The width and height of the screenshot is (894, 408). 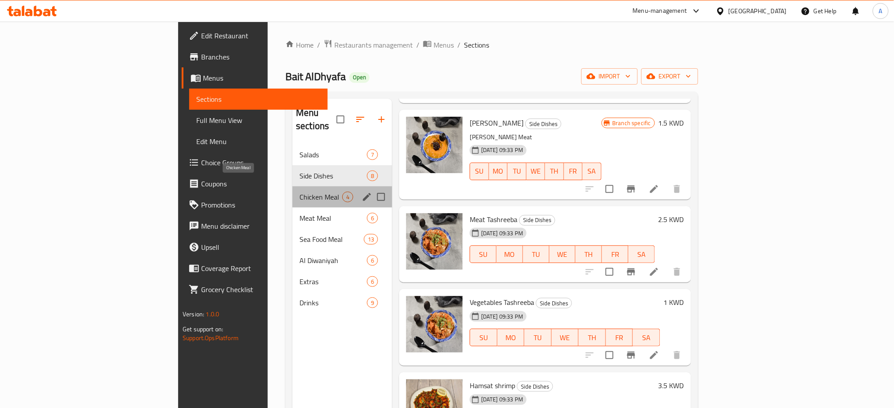 I want to click on div: Side Dishes8, so click(x=342, y=176).